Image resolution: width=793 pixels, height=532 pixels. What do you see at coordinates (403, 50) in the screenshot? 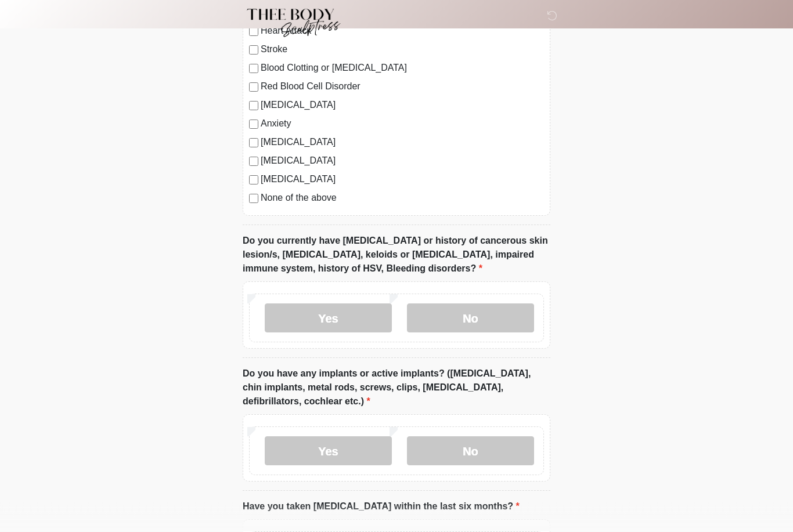
I see `label: Stroke` at bounding box center [403, 50].